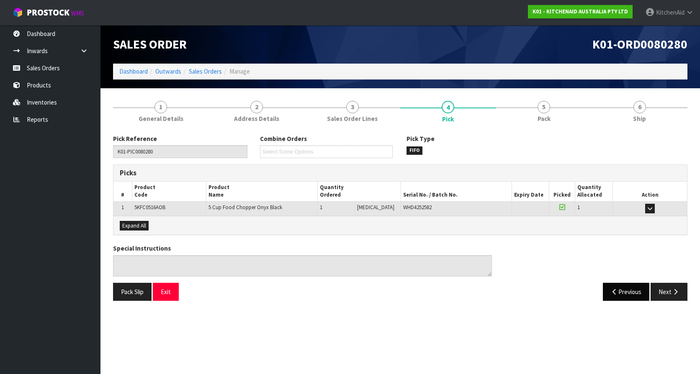 The width and height of the screenshot is (700, 374). What do you see at coordinates (239, 71) in the screenshot?
I see `span: Manage` at bounding box center [239, 71].